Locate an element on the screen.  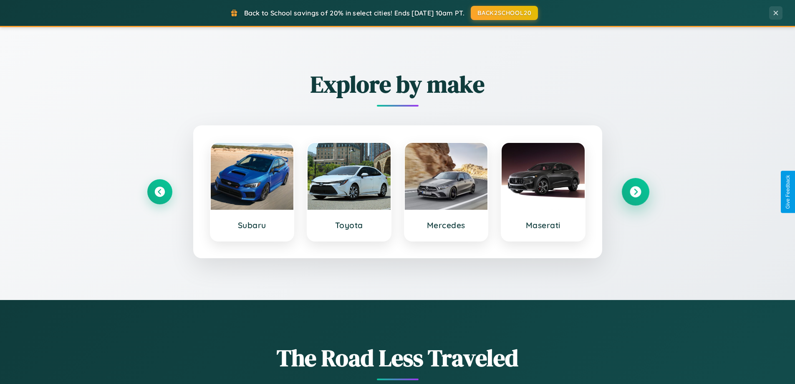
h3: Subaru is located at coordinates (252, 225).